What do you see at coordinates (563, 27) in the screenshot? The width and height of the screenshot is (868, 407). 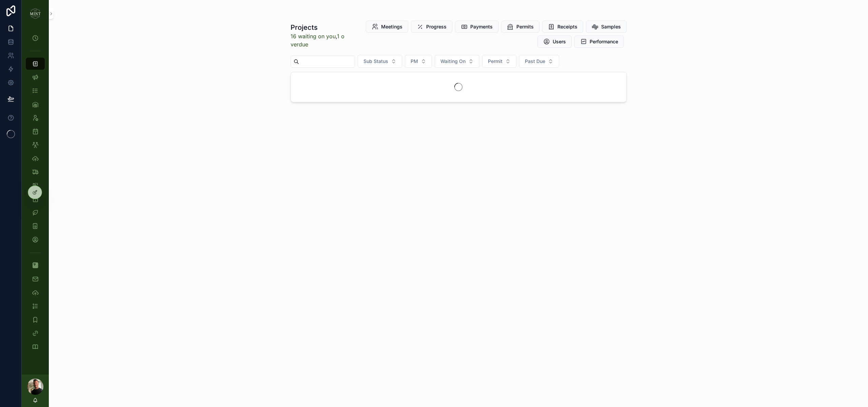 I see `button: Receipts` at bounding box center [563, 27].